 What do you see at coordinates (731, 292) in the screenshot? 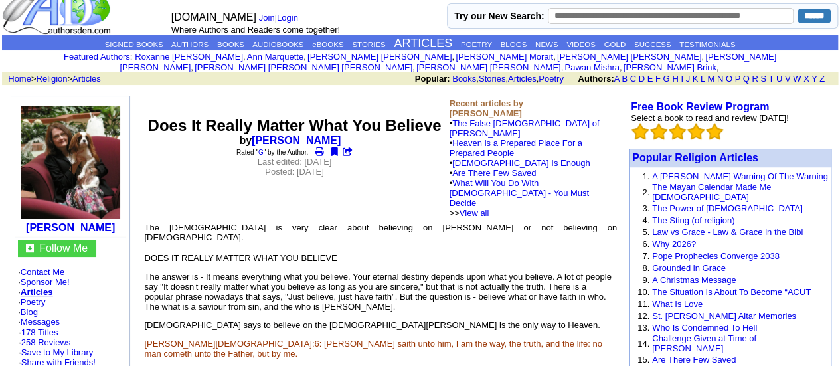
I see `a: The Situation Is About To Become “ACUT` at bounding box center [731, 292].